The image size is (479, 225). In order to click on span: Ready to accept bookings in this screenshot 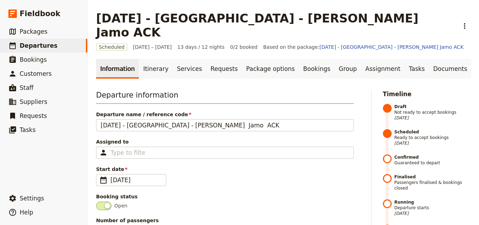, I will do `click(432, 137)`.